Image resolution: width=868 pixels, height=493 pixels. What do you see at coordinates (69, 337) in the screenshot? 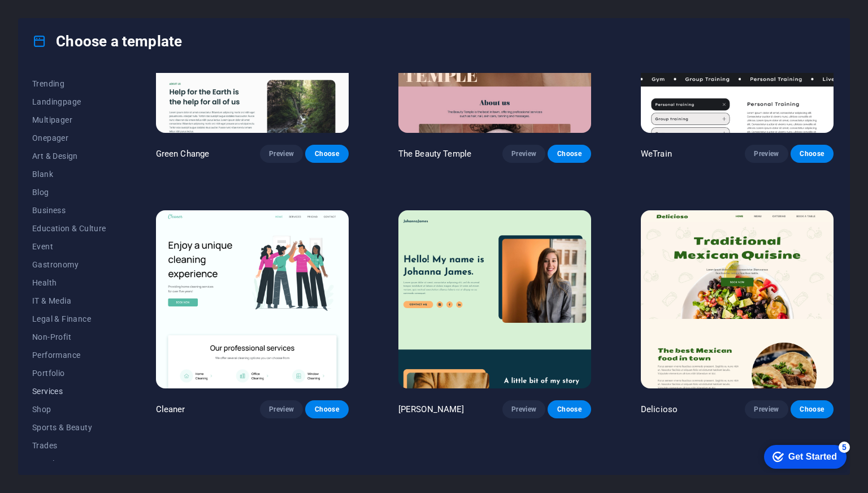
I see `span: Non-Profit` at bounding box center [69, 337].